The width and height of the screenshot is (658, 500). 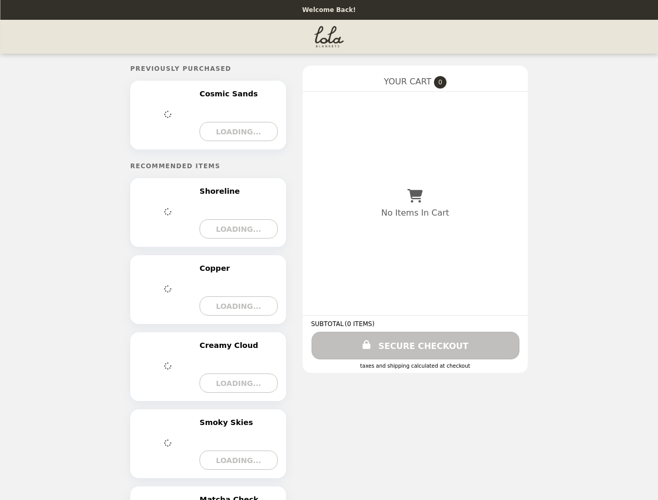 I want to click on h2: Cosmic Sands, so click(x=231, y=94).